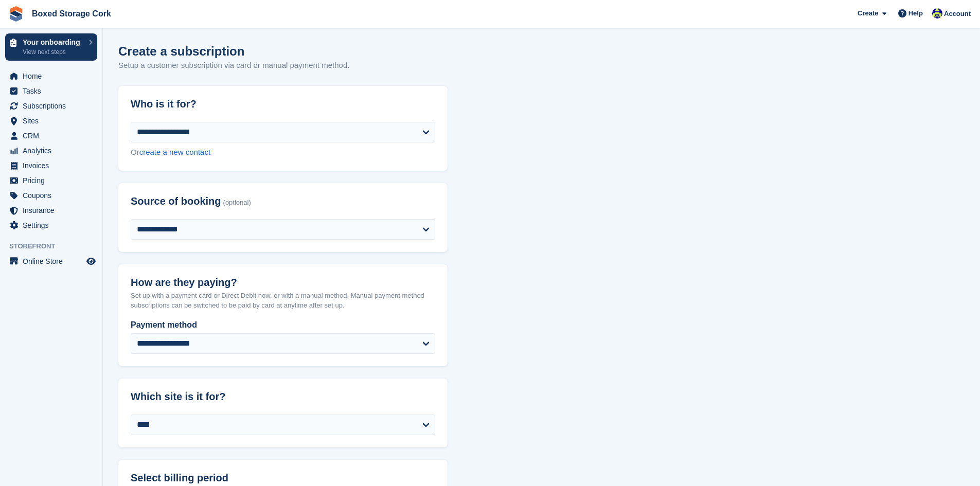 This screenshot has height=486, width=980. I want to click on span: Pricing, so click(53, 180).